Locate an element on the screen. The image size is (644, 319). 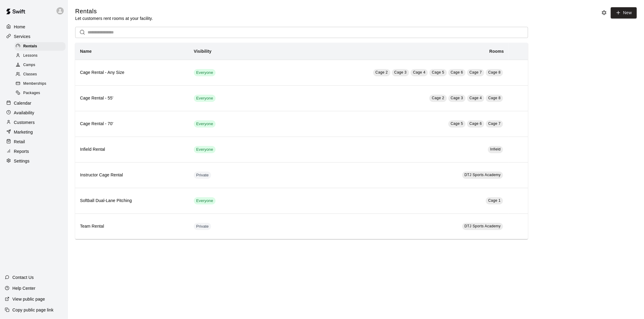
b: Rooms is located at coordinates (496, 51).